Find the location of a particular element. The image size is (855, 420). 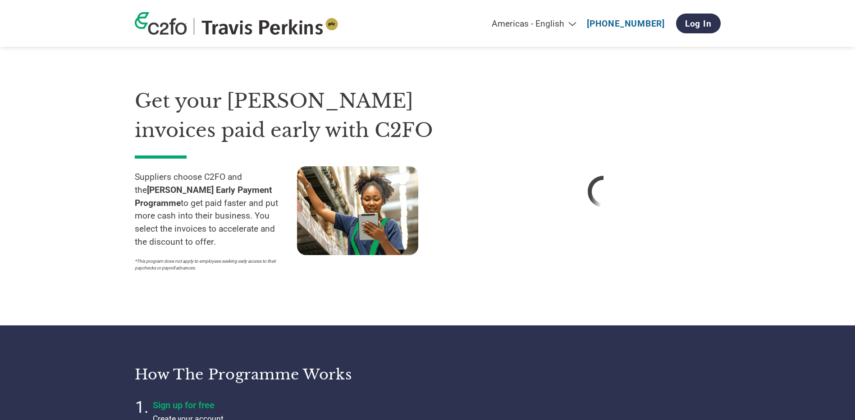

h3: How the programme works is located at coordinates (275, 375).